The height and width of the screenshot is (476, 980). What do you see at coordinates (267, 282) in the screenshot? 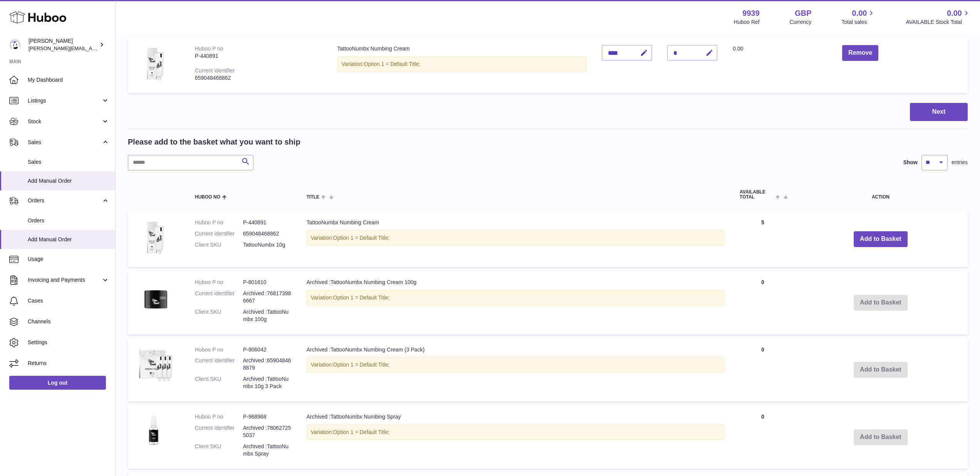
I see `dd: P-801610` at bounding box center [267, 282].